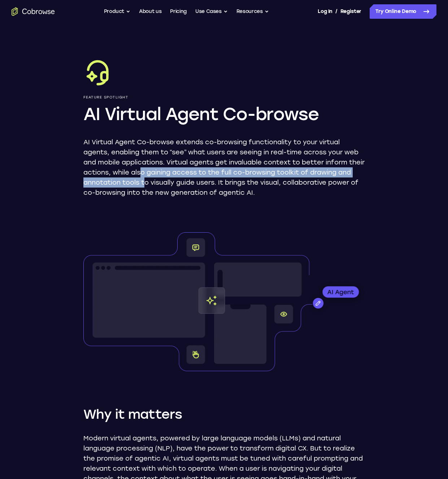  Describe the element at coordinates (33, 12) in the screenshot. I see `a: Go to the home page` at that location.